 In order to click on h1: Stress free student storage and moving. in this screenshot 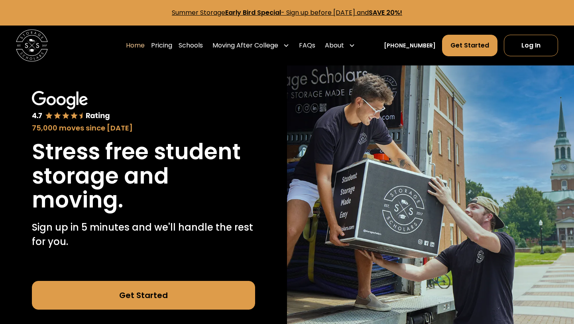, I will do `click(143, 176)`.